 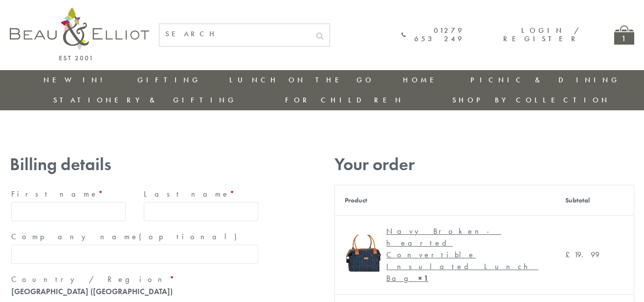 I want to click on label: Company name, so click(x=134, y=237).